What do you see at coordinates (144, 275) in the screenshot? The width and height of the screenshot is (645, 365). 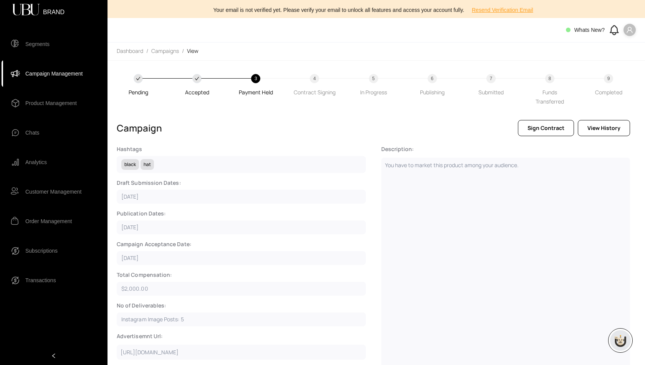 I see `div: Total Compensation:` at bounding box center [144, 275].